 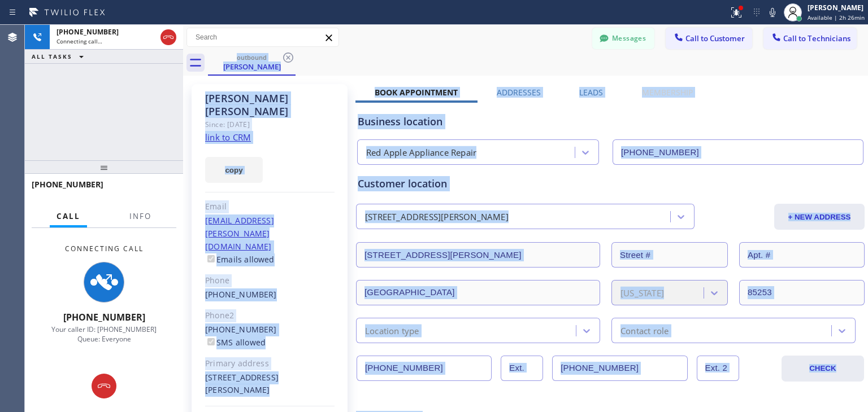 I want to click on button: CHECK, so click(x=822, y=369).